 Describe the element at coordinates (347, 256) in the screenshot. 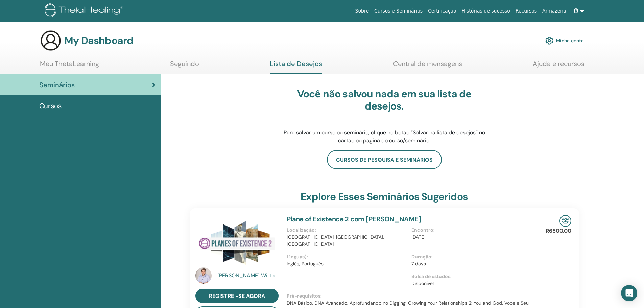

I see `p: Línguas) :` at that location.